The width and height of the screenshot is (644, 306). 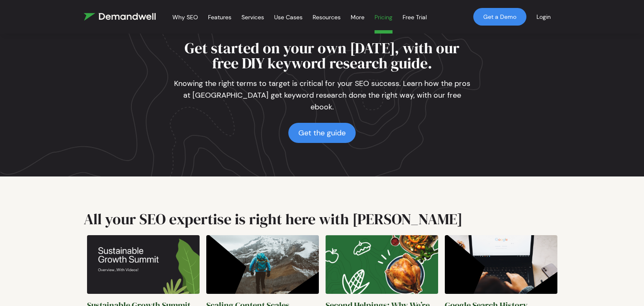 What do you see at coordinates (414, 17) in the screenshot?
I see `a: Free Trial` at bounding box center [414, 17].